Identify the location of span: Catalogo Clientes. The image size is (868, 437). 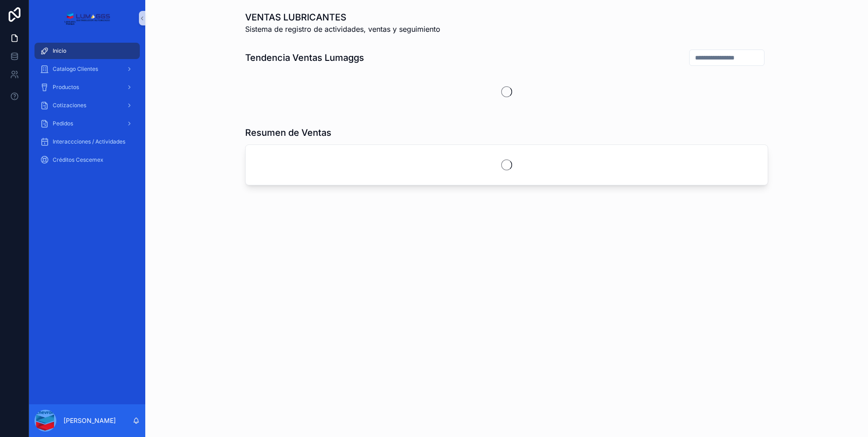
(76, 69).